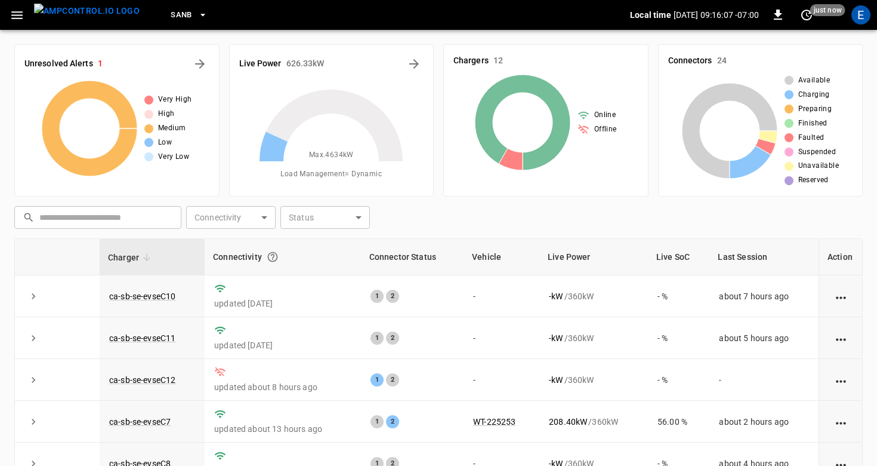  Describe the element at coordinates (722, 61) in the screenshot. I see `h6: 24` at that location.